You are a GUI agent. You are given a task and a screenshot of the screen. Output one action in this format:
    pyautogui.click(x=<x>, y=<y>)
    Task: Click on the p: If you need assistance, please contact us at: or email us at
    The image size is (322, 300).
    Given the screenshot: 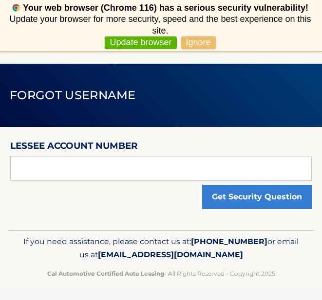 What is the action you would take?
    pyautogui.click(x=161, y=249)
    